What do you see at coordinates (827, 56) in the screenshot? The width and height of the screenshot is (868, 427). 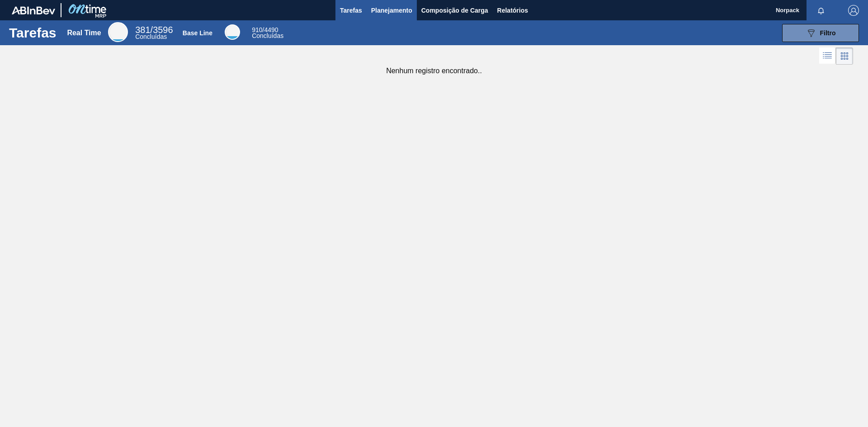 I see `div: Visão em Lista` at bounding box center [827, 56].